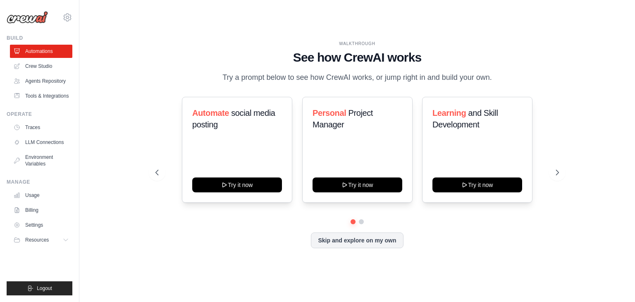 Image resolution: width=635 pixels, height=302 pixels. Describe the element at coordinates (39, 114) in the screenshot. I see `div: Operate` at that location.